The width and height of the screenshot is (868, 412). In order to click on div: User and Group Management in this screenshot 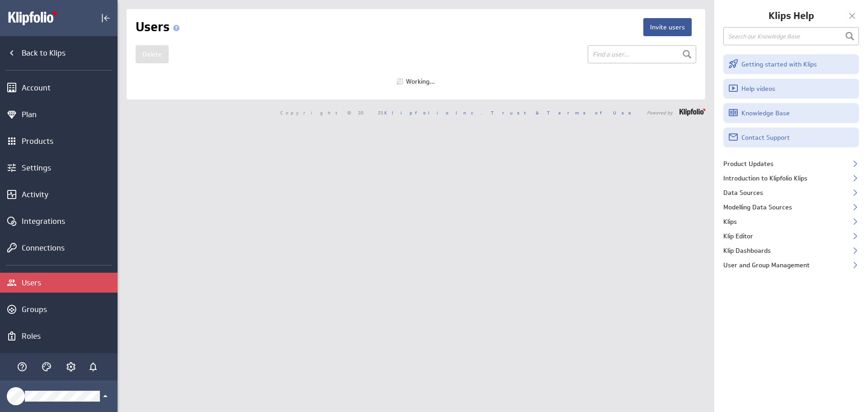, I will do `click(791, 265)`.